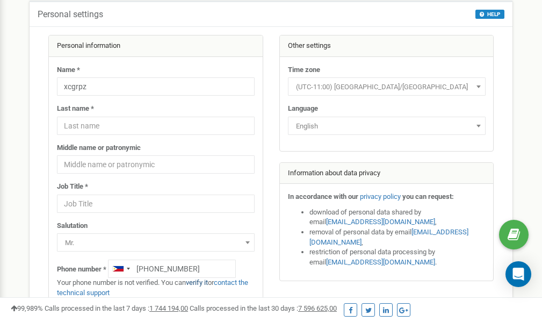 Image resolution: width=542 pixels, height=322 pixels. What do you see at coordinates (156, 46) in the screenshot?
I see `div: Personal information` at bounding box center [156, 46].